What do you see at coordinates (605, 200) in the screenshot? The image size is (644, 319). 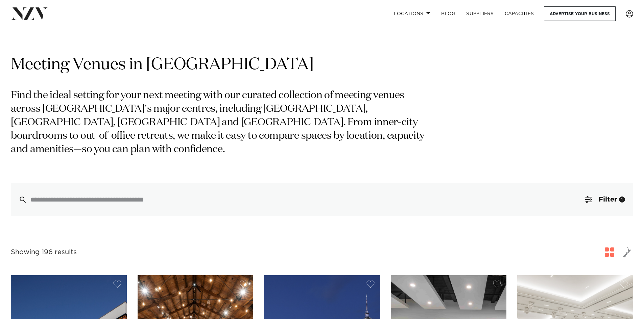 I see `button: Filter1` at bounding box center [605, 200].